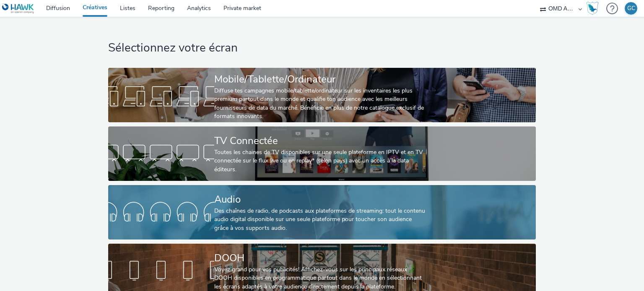 The width and height of the screenshot is (644, 291). What do you see at coordinates (320, 199) in the screenshot?
I see `div: Audio` at bounding box center [320, 199].